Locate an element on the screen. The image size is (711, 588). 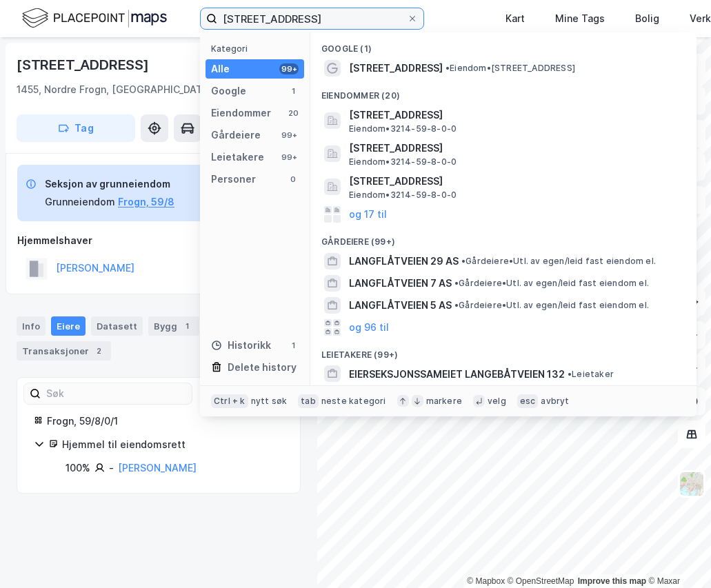
button: og 17 til is located at coordinates (367, 214).